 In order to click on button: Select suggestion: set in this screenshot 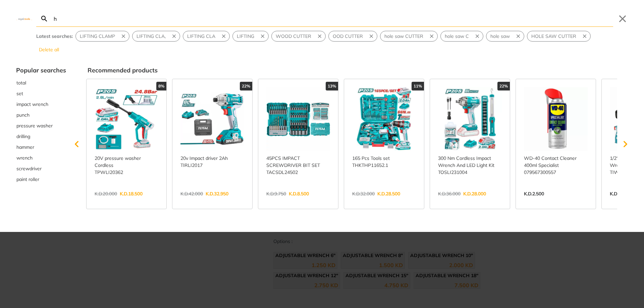, I will do `click(41, 94)`.